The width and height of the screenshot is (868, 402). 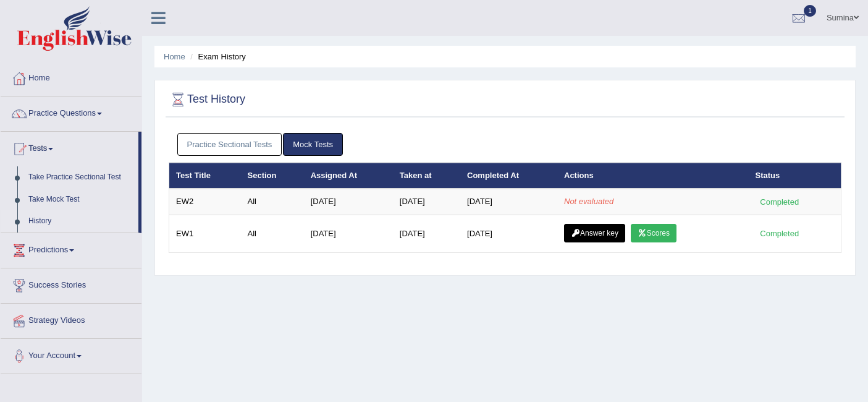 What do you see at coordinates (348, 175) in the screenshot?
I see `th: Assigned At` at bounding box center [348, 175].